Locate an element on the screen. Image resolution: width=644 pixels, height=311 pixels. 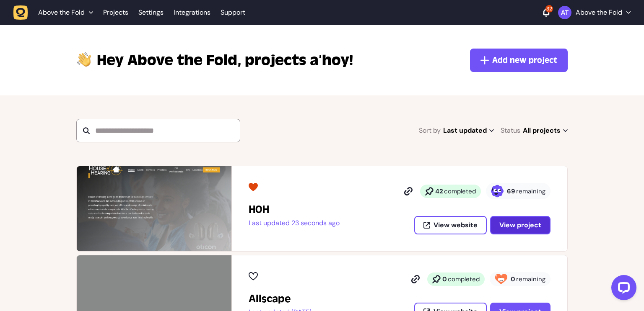
span: View project is located at coordinates (520, 225).